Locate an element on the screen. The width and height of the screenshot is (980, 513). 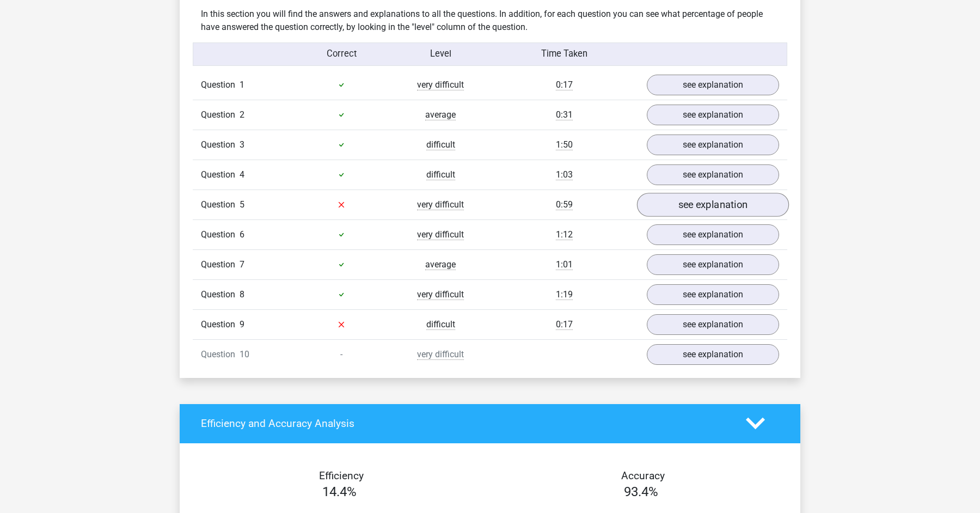
span: 1 is located at coordinates (242, 85).